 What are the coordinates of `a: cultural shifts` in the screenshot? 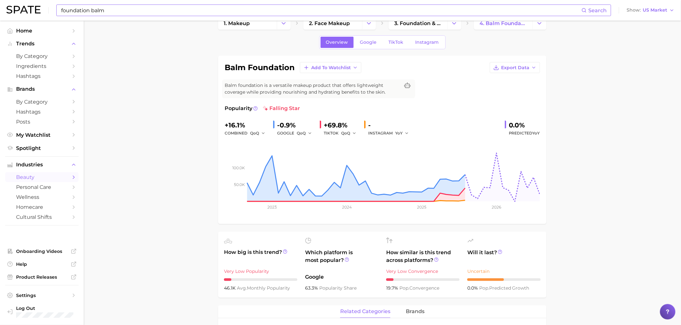 It's located at (42, 217).